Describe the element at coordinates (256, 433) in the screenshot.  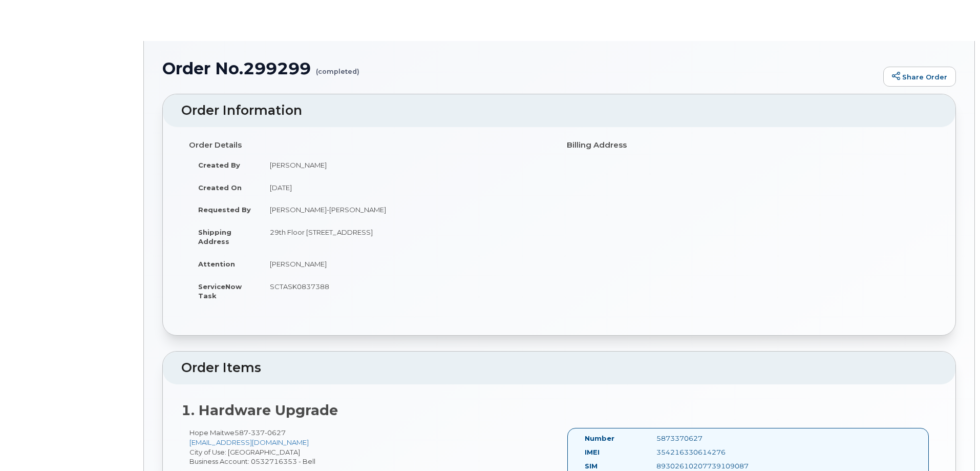
I see `span: 337` at that location.